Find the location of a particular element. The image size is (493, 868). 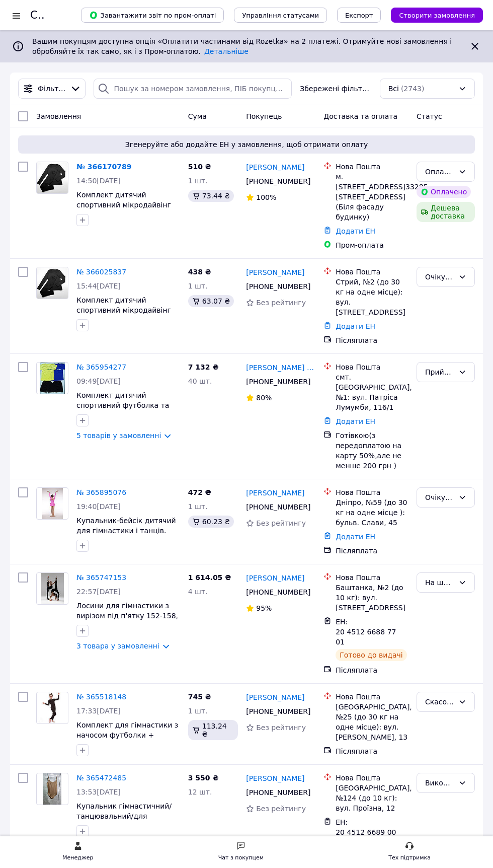

span: 438 ₴ is located at coordinates (200, 272).